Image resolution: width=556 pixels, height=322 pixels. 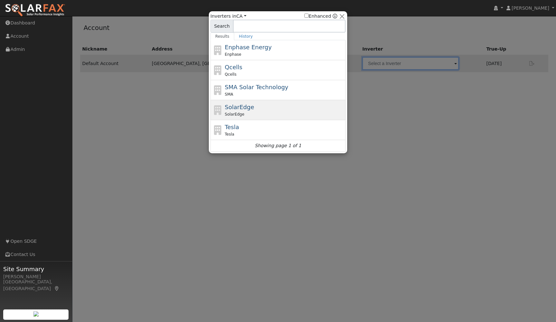 What do you see at coordinates (248, 47) in the screenshot?
I see `span: Enphase Energy` at bounding box center [248, 47].